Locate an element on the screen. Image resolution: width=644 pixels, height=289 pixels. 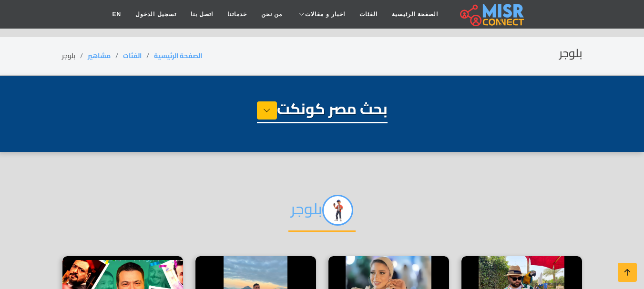
a: مشاهير is located at coordinates (99, 56).